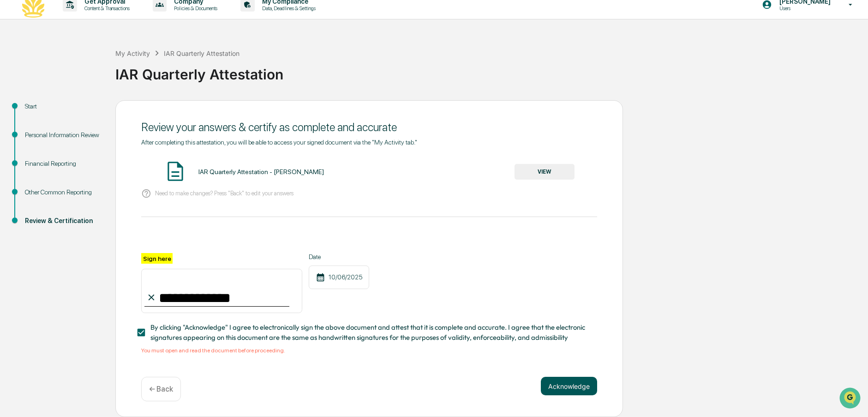  I want to click on div: Start new chat, so click(91, 75).